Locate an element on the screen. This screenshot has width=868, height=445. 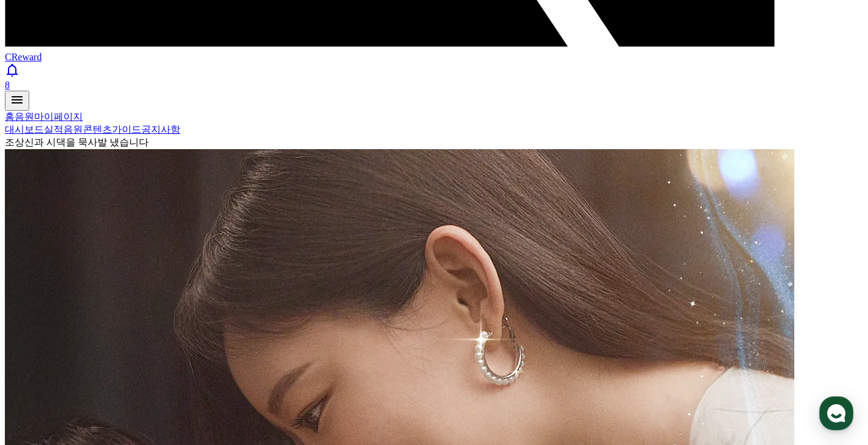
span: 대화 is located at coordinates (119, 368).